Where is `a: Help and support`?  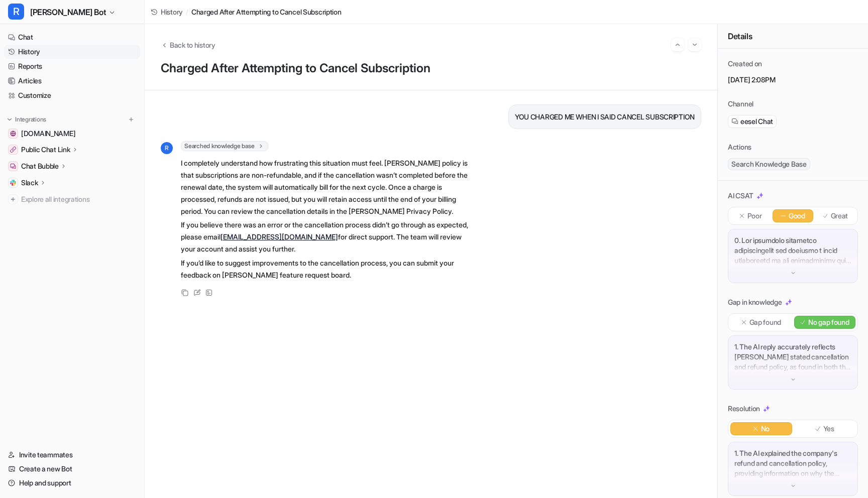 a: Help and support is located at coordinates (72, 483).